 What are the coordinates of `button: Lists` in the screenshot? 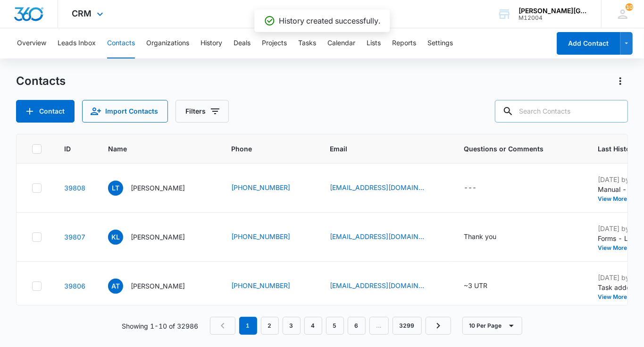 It's located at (374, 44).